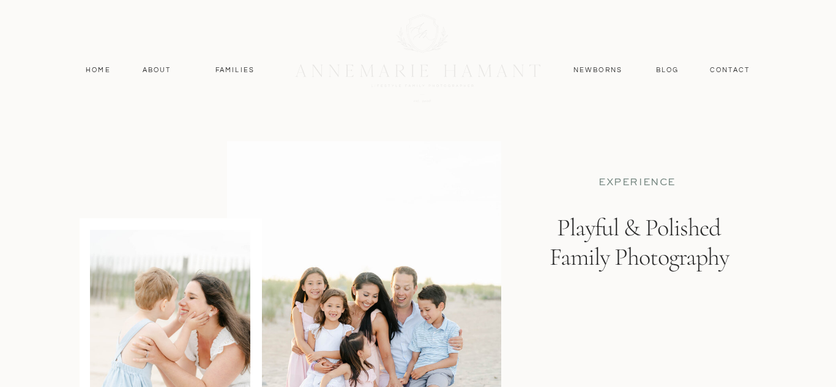 The width and height of the screenshot is (836, 387). I want to click on h1: Playful & Polished Family Photography, so click(639, 269).